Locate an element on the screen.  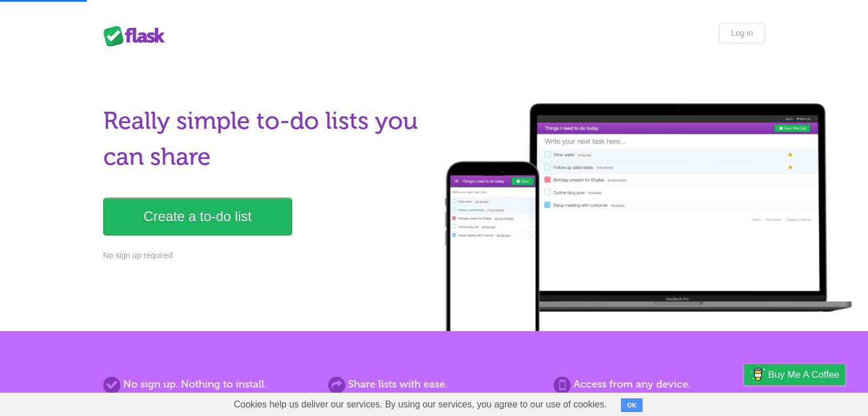
span: Buy me a coffee is located at coordinates (803, 374).